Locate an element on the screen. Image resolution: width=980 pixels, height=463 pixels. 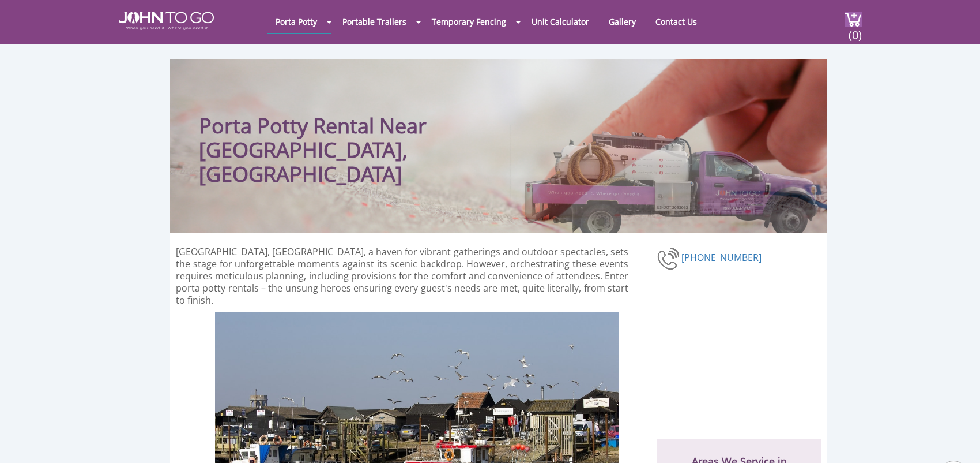
a: Porta Potty is located at coordinates (297, 21).